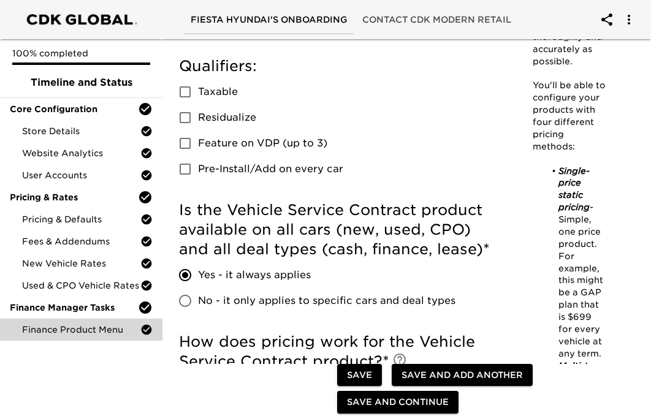 Image resolution: width=651 pixels, height=416 pixels. Describe the element at coordinates (81, 286) in the screenshot. I see `span: Used & CPO Vehicle Rates` at that location.